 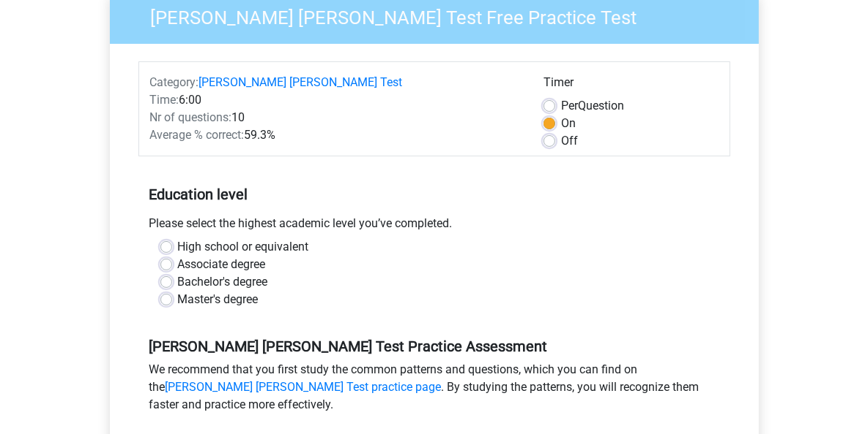 What do you see at coordinates (434, 391) in the screenshot?
I see `div: We recommend that you first study the common patterns and questions, which you can find on the . ...` at bounding box center [434, 391].